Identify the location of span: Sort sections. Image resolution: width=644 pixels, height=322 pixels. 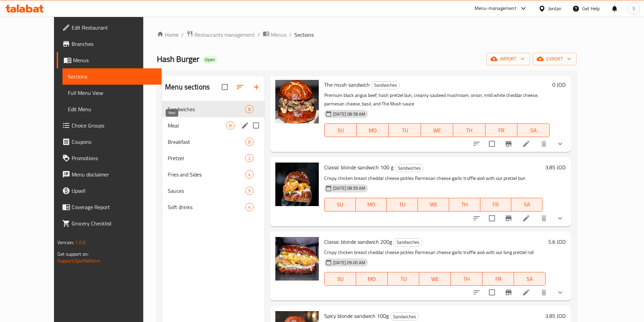
(240, 87).